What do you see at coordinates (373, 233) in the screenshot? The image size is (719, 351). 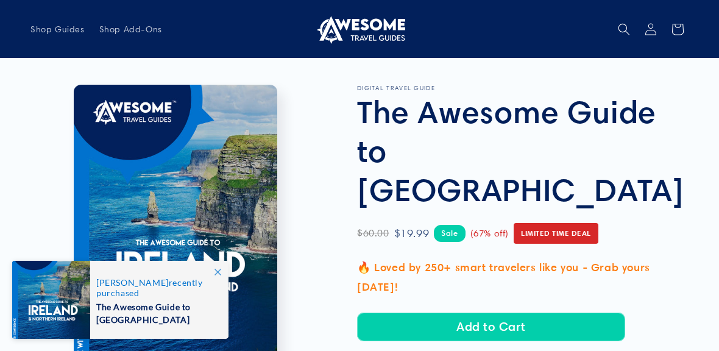 I see `span: $60.00` at bounding box center [373, 233].